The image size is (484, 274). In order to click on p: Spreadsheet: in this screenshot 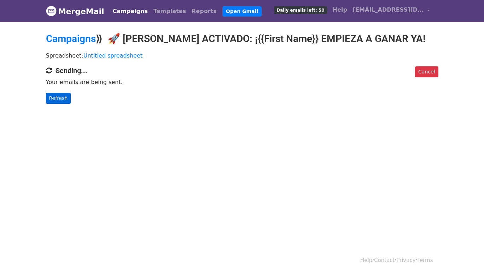, I will do `click(242, 56)`.